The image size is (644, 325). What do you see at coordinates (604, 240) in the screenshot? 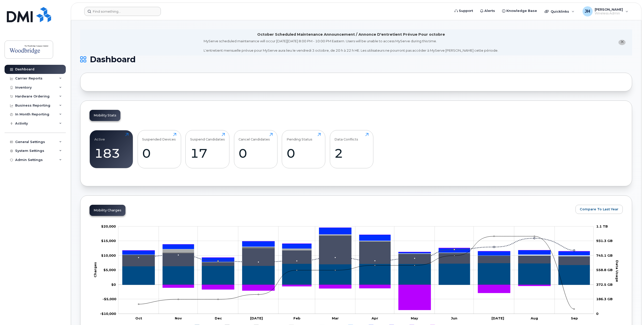
I see `tspan: 931.3 GB` at bounding box center [604, 240].